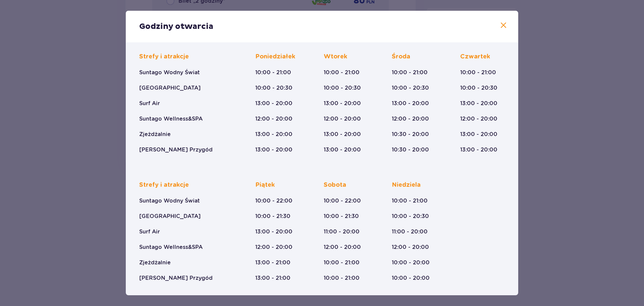 The width and height of the screenshot is (644, 306). Describe the element at coordinates (176, 27) in the screenshot. I see `p: Godziny otwarcia` at that location.